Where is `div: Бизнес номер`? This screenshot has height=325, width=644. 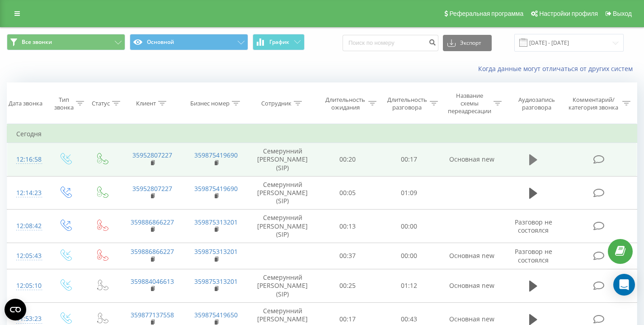 div: Бизнес номер is located at coordinates (210, 103).